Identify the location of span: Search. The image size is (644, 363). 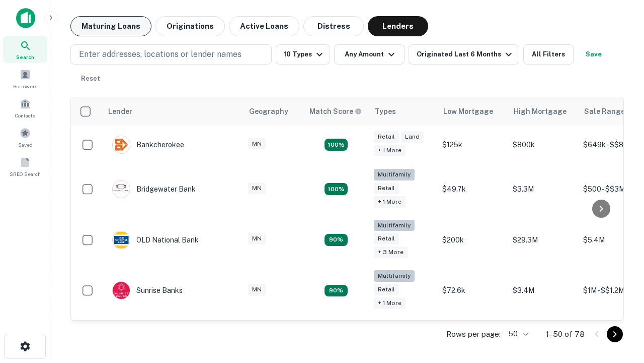
(25, 57).